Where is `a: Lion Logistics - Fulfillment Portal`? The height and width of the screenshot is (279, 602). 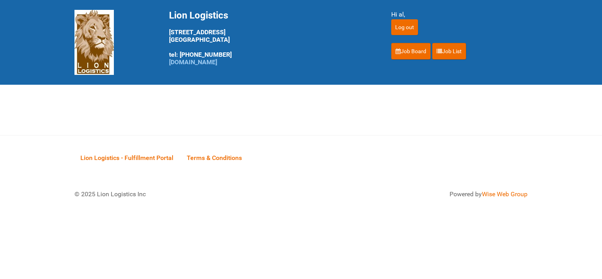
a: Lion Logistics - Fulfillment Portal is located at coordinates (127, 158).